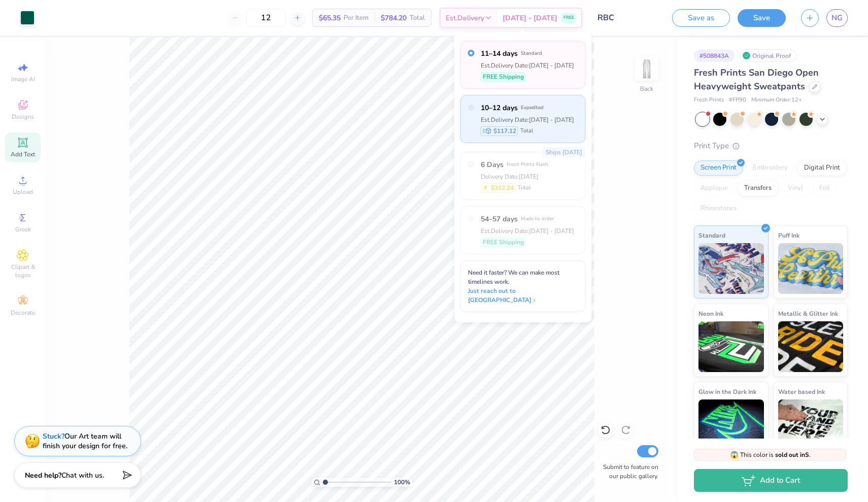  What do you see at coordinates (647, 89) in the screenshot?
I see `div: Back` at bounding box center [647, 89].